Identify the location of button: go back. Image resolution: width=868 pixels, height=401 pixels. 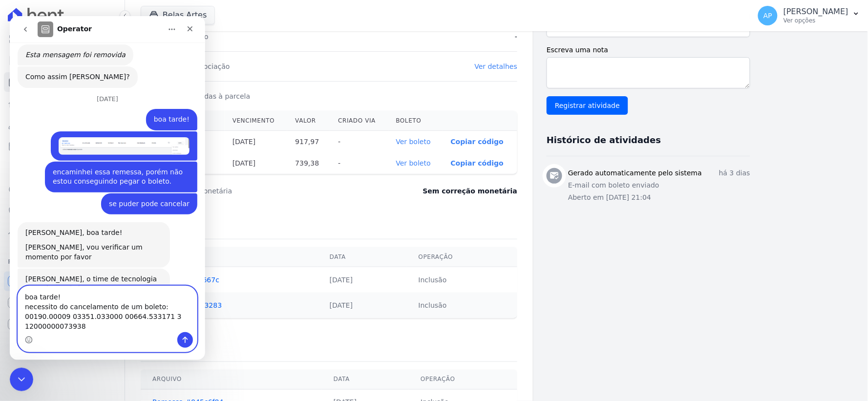
(15, 13).